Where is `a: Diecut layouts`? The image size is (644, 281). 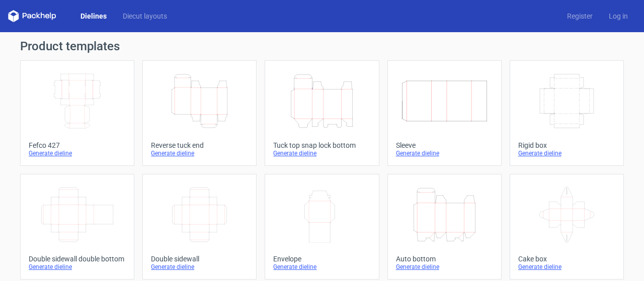
a: Diecut layouts is located at coordinates (145, 16).